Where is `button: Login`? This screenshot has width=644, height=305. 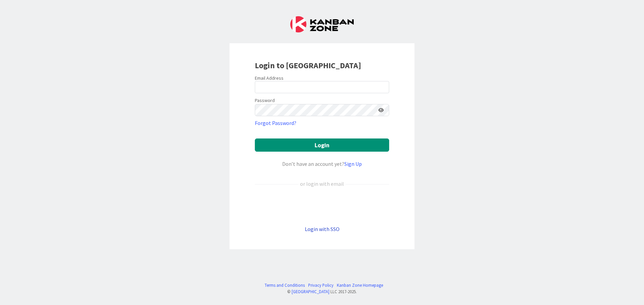
button: Login is located at coordinates (322, 145).